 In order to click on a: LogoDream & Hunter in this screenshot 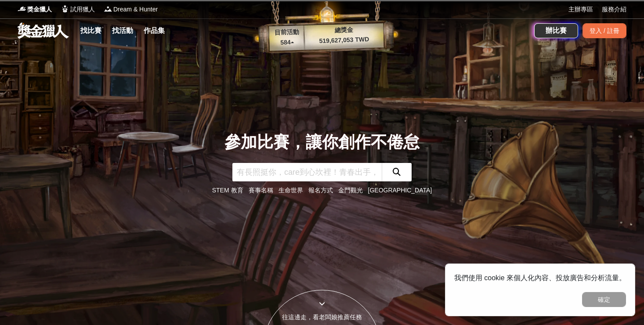, I will do `click(131, 9)`.